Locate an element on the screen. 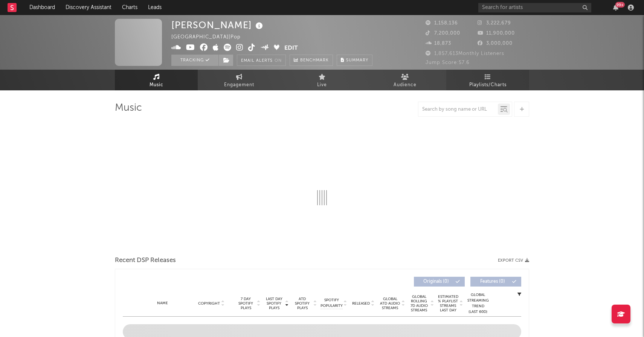 Image resolution: width=644 pixels, height=337 pixels. a: Playlists/Charts is located at coordinates (488, 80).